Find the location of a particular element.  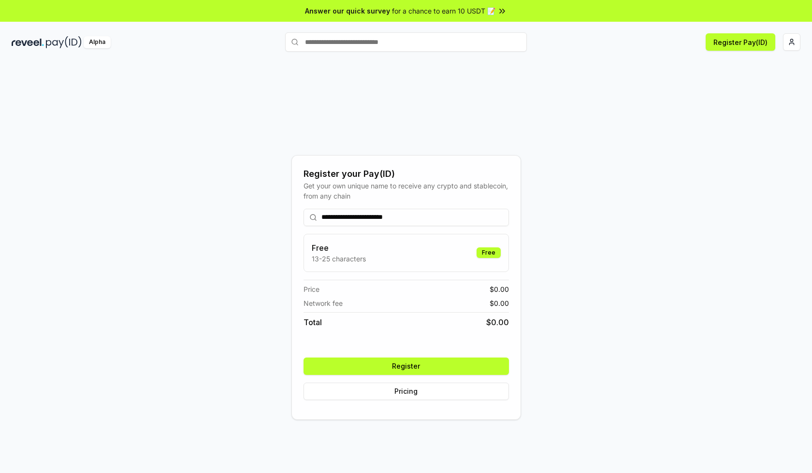

img: pay_id is located at coordinates (64, 42).